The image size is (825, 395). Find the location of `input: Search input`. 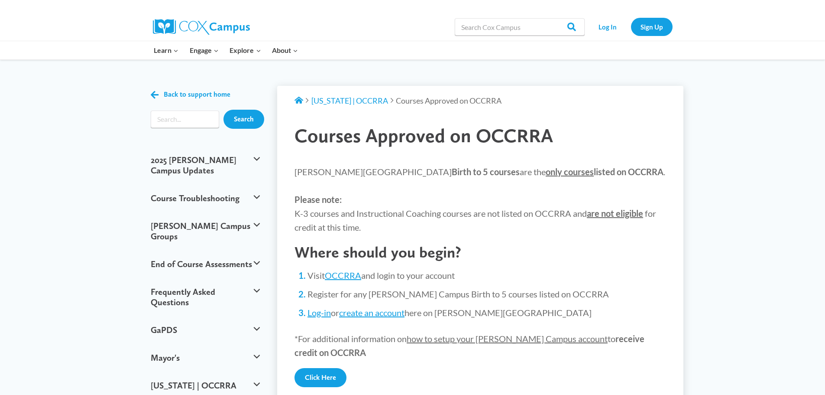

input: Search input is located at coordinates (185, 119).